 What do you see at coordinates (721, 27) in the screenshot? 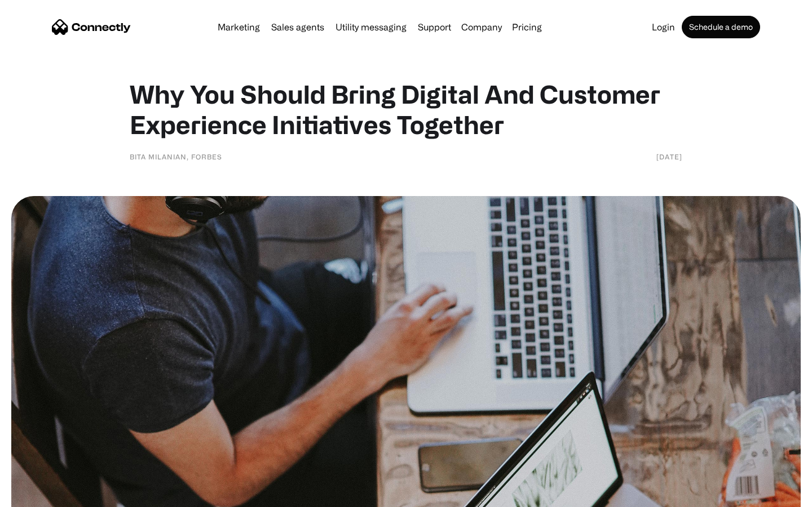
I see `a: Schedule a demo` at bounding box center [721, 27].